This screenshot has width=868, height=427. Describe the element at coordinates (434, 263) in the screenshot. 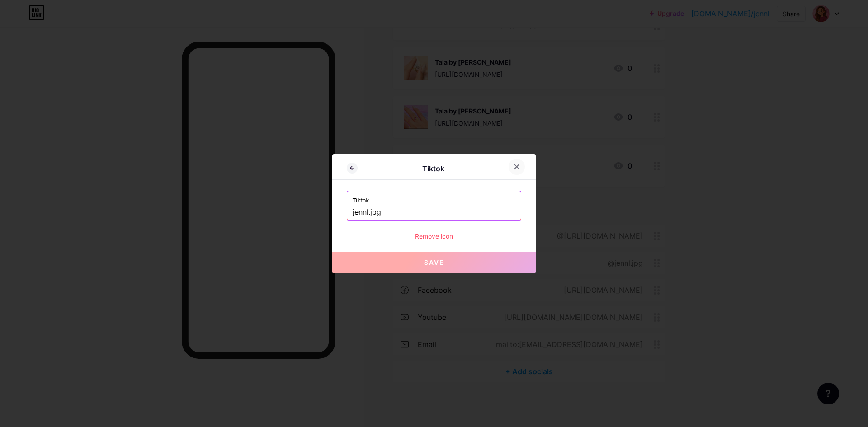

I see `button: Save` at that location.